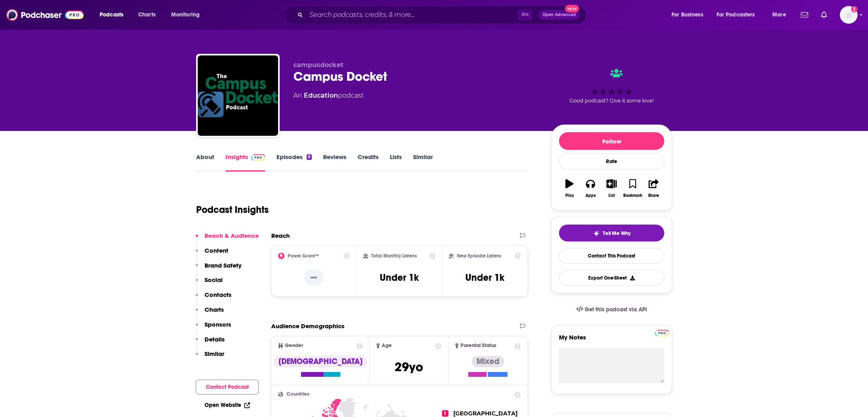 This screenshot has height=417, width=868. I want to click on button: Brand Safety, so click(218, 269).